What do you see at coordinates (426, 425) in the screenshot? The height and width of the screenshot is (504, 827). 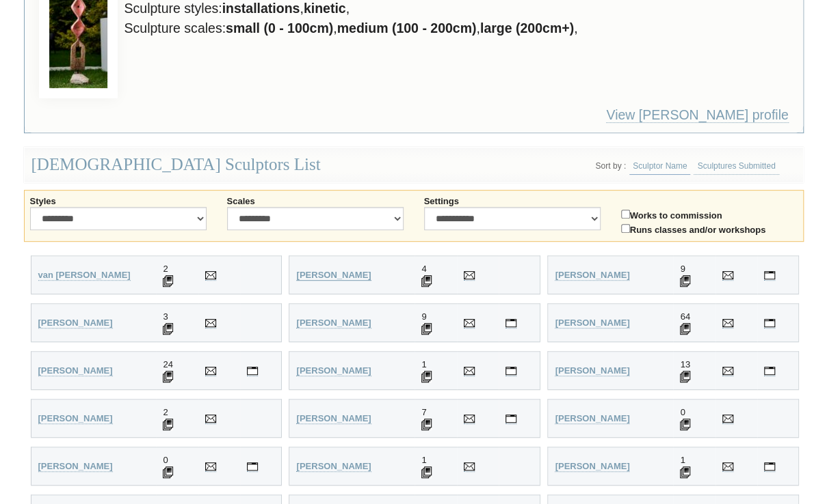 I see `img: 7 Sculptures displayed for Marynes Avila` at bounding box center [426, 425].